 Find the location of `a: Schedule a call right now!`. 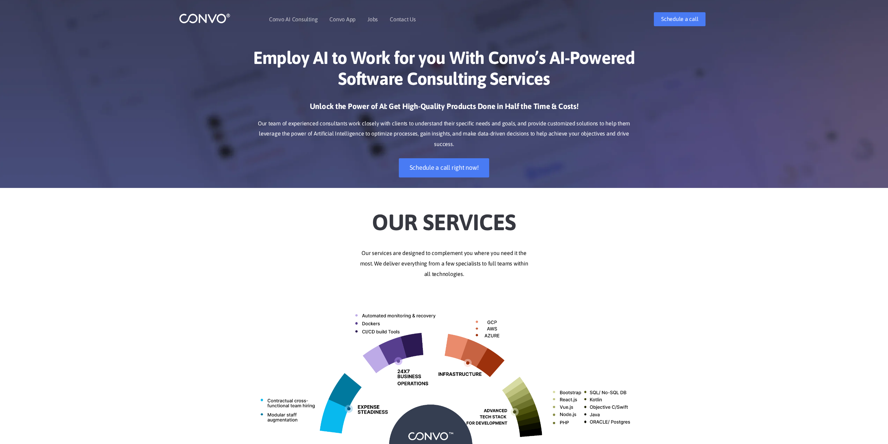

a: Schedule a call right now! is located at coordinates (444, 168).